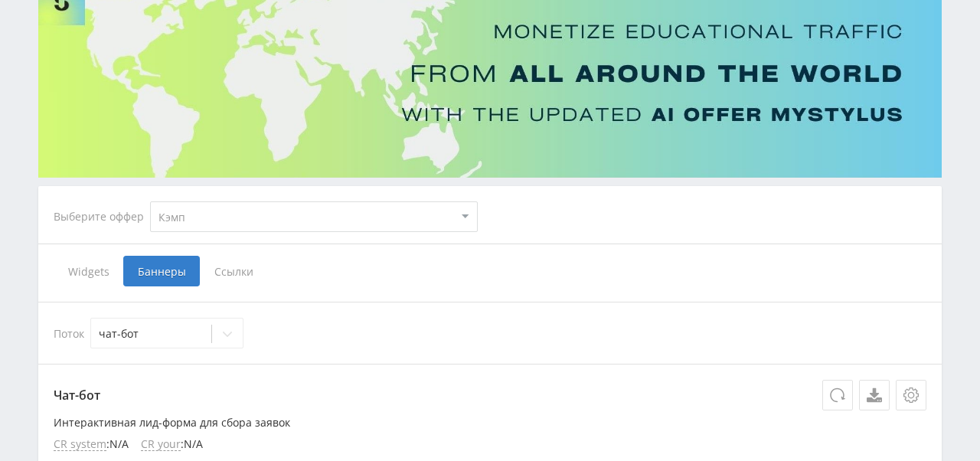 The height and width of the screenshot is (461, 980). I want to click on div: Выберите оффер, so click(102, 217).